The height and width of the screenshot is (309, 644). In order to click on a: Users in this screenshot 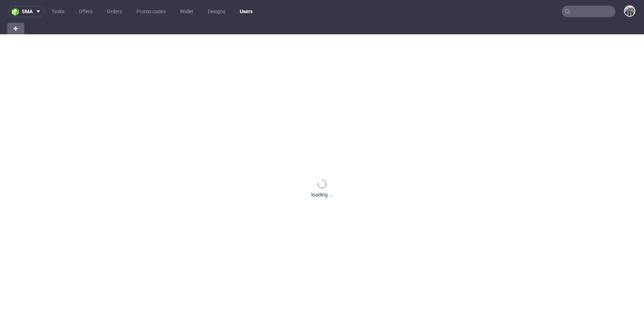, I will do `click(246, 12)`.